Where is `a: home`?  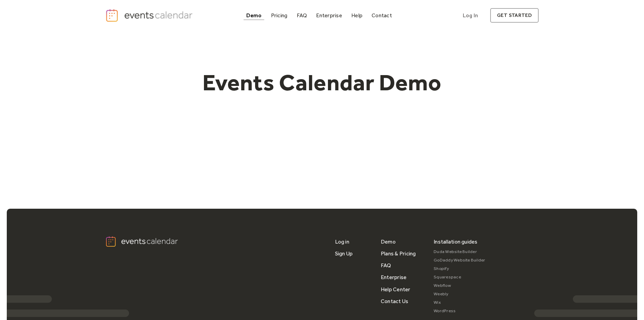
a: home is located at coordinates (150, 15).